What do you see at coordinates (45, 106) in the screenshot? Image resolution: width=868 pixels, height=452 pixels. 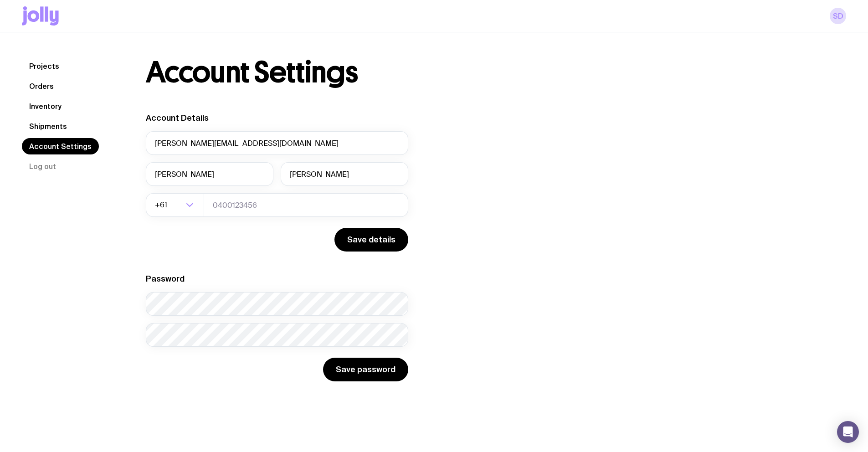 I see `a: Inventory` at bounding box center [45, 106].